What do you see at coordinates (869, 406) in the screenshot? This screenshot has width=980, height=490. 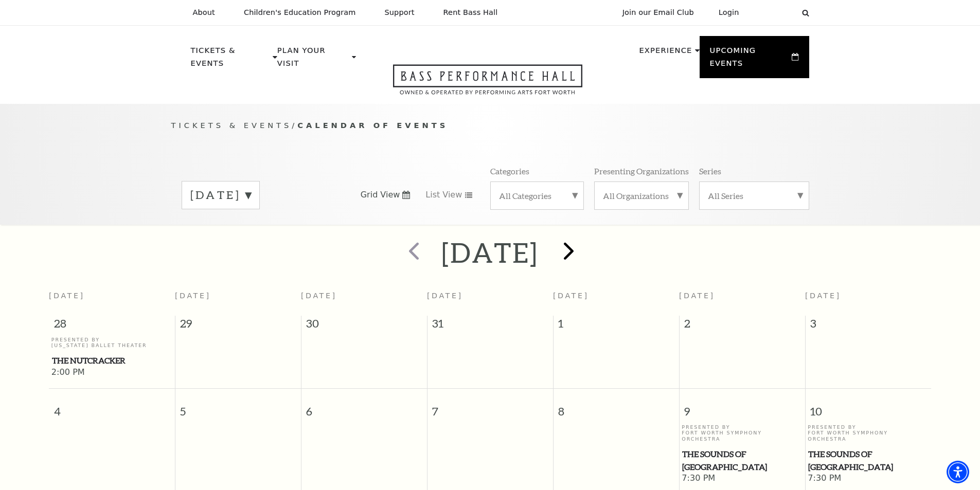 I see `span: 10` at bounding box center [869, 406].